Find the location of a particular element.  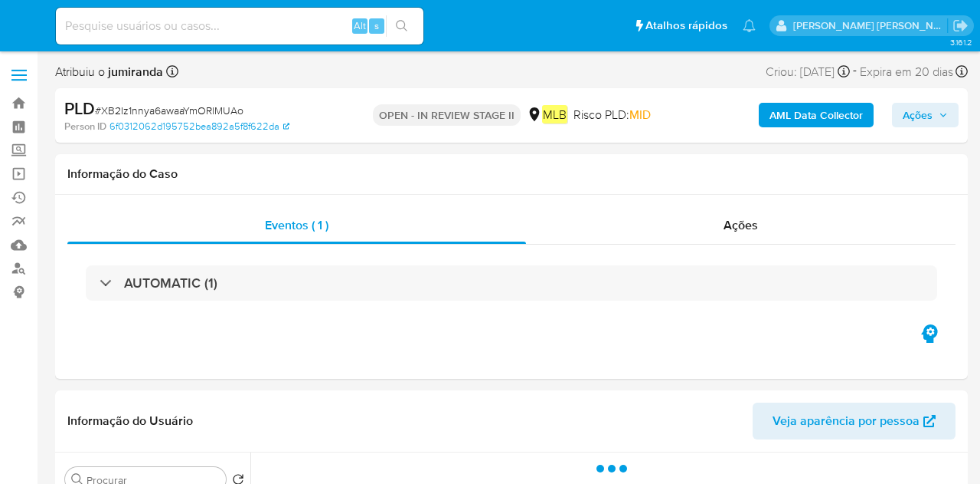

h3: AUTOMATIC (1) is located at coordinates (171, 283).